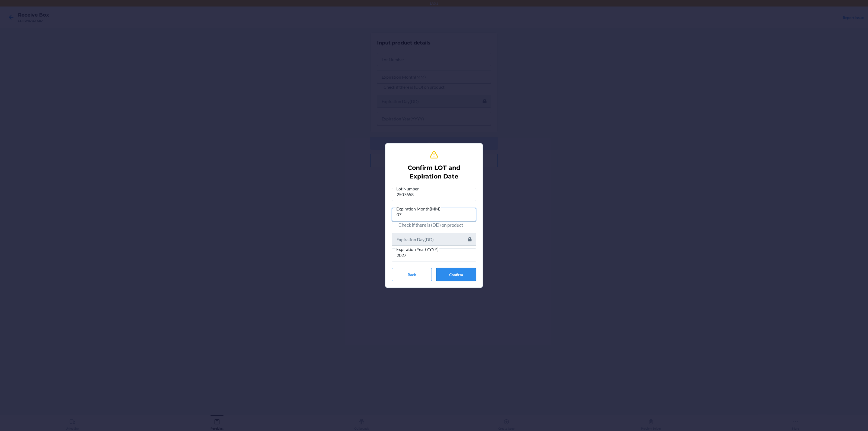  I want to click on input: Expiration Day(DD), so click(434, 240).